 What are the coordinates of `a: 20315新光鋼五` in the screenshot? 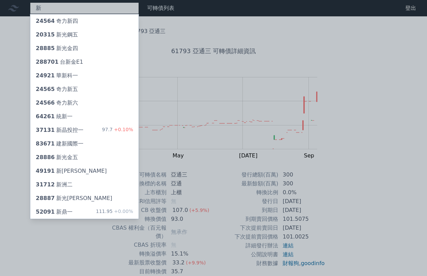 It's located at (84, 35).